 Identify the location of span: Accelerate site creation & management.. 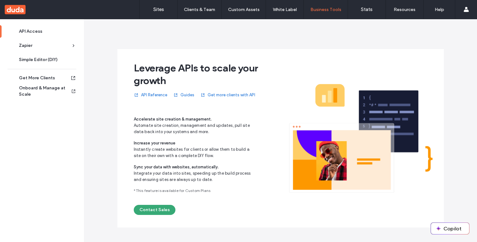
(193, 119).